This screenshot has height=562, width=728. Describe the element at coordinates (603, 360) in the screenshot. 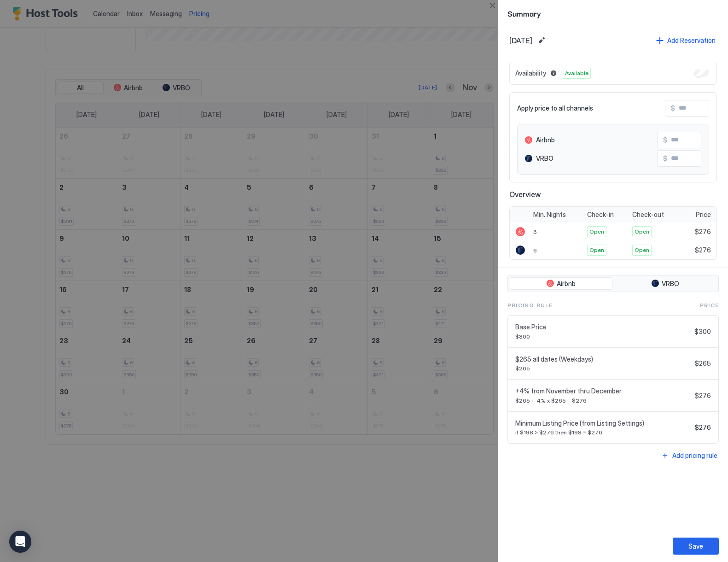

I see `span: $265 all dates (Weekdays)` at that location.